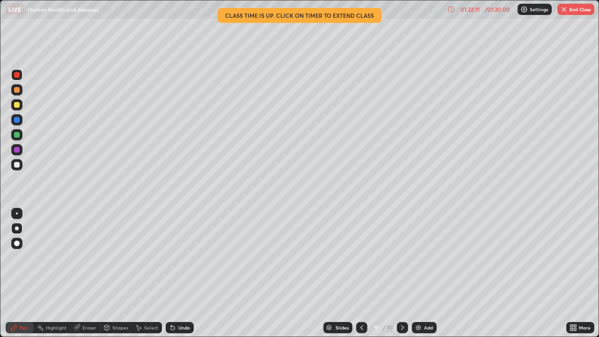 The width and height of the screenshot is (599, 337). Describe the element at coordinates (89, 328) in the screenshot. I see `div: Eraser` at that location.